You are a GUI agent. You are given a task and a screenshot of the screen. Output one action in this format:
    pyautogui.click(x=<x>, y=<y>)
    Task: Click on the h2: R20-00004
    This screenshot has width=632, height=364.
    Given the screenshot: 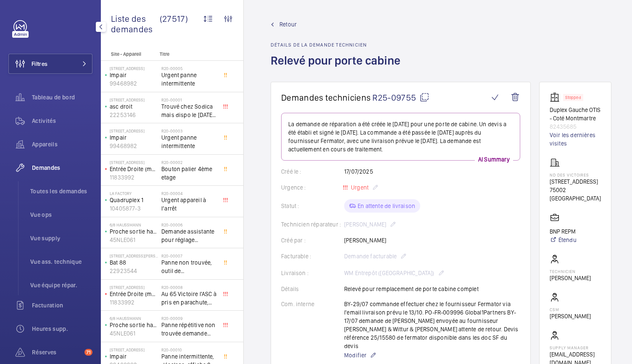 What is the action you would take?
    pyautogui.click(x=189, y=194)
    